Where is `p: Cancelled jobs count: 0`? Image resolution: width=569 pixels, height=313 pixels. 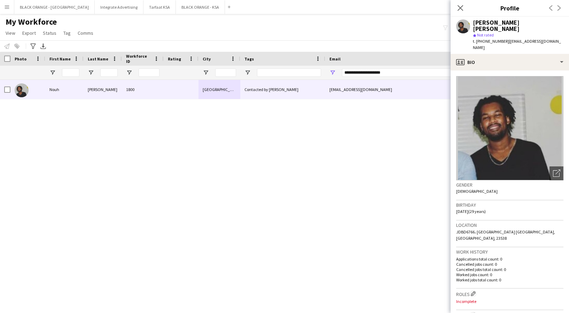 p: Cancelled jobs count: 0 is located at coordinates (509, 264).